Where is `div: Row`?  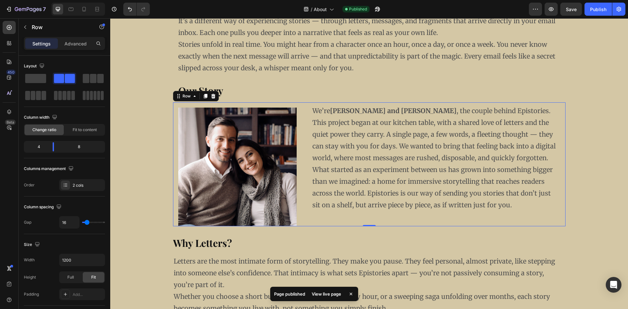 div: Row is located at coordinates (76, 78).